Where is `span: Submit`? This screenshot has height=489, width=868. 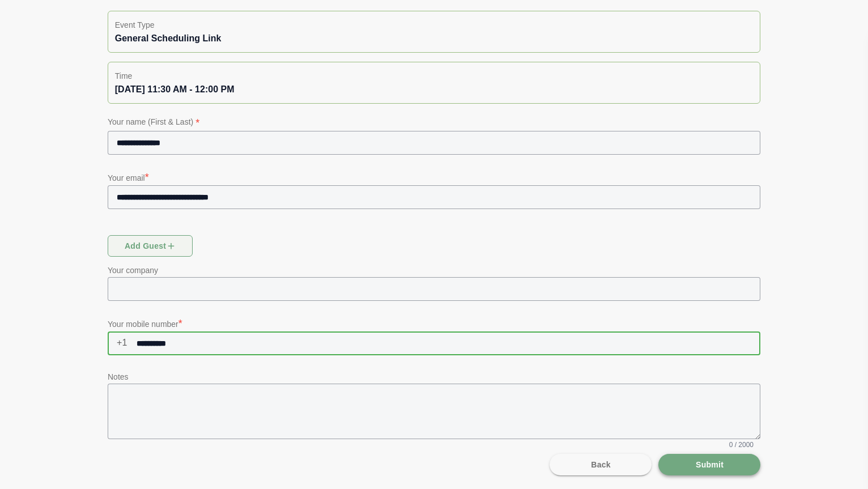
span: Submit is located at coordinates (710, 464).